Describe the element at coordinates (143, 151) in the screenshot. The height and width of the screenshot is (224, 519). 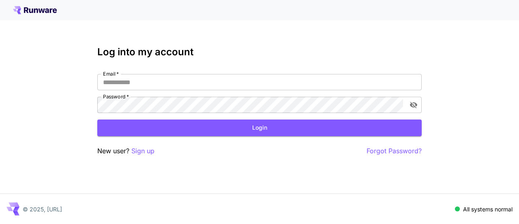
I see `p: Sign up` at that location.